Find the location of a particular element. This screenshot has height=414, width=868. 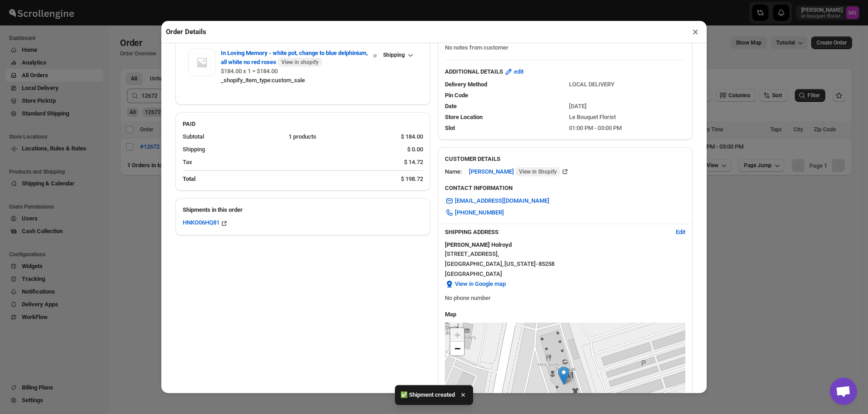

div: Shipping is located at coordinates (292, 150).